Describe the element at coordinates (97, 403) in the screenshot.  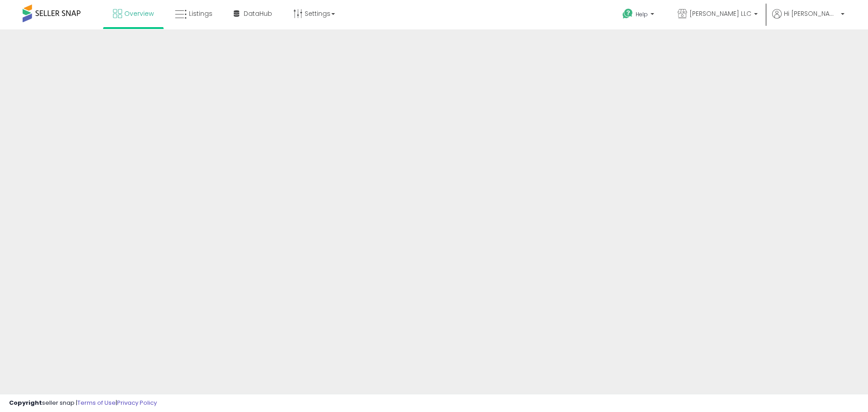
I see `a: Terms of Use` at that location.